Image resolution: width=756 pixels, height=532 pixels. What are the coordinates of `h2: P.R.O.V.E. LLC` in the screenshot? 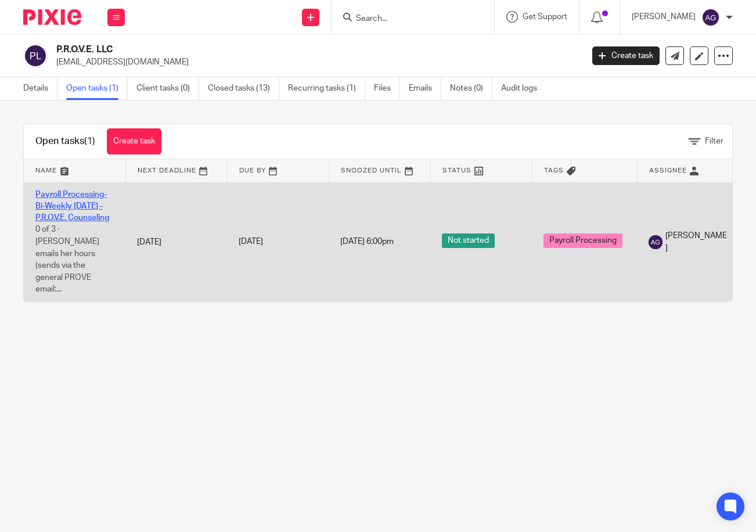 It's located at (264, 49).